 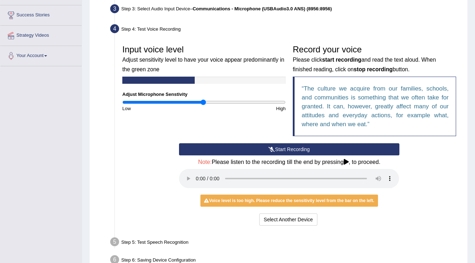 What do you see at coordinates (246, 108) in the screenshot?
I see `div: High` at bounding box center [246, 108].